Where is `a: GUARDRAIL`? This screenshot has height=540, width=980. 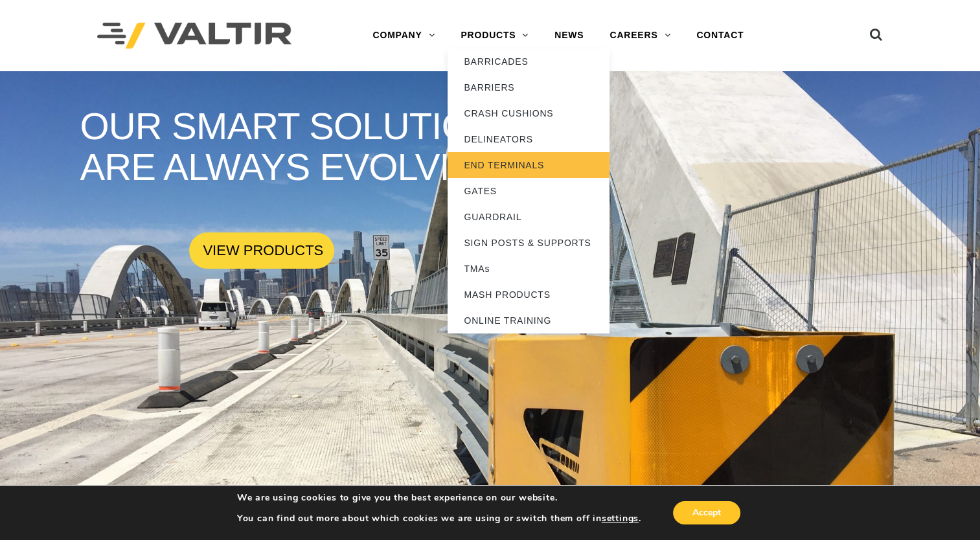
a: GUARDRAIL is located at coordinates (528, 217).